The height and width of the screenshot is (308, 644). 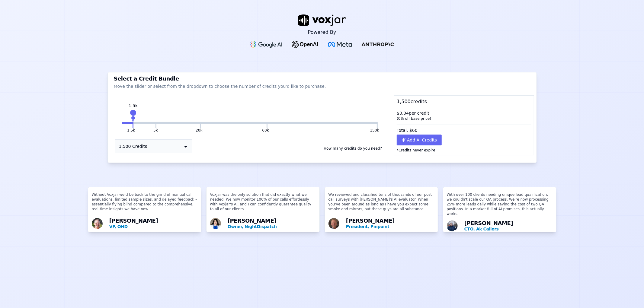 I want to click on p: President, Pinpoint, so click(x=390, y=227).